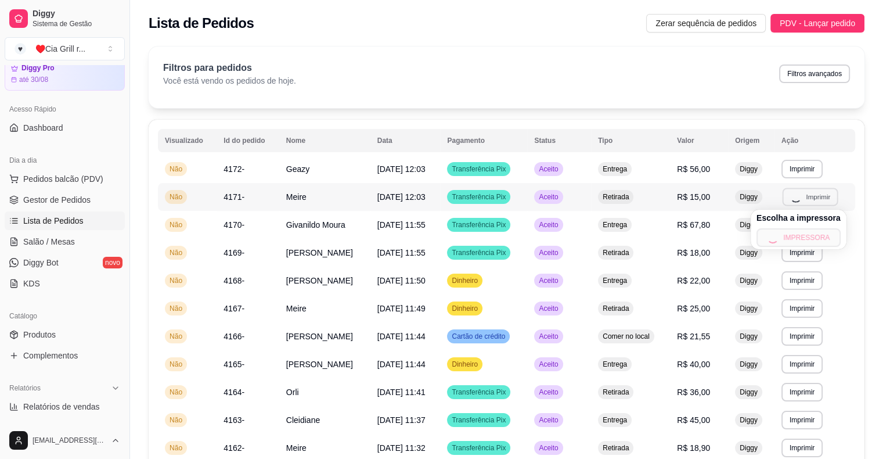 Image resolution: width=883 pixels, height=459 pixels. I want to click on span: 4163-, so click(234, 420).